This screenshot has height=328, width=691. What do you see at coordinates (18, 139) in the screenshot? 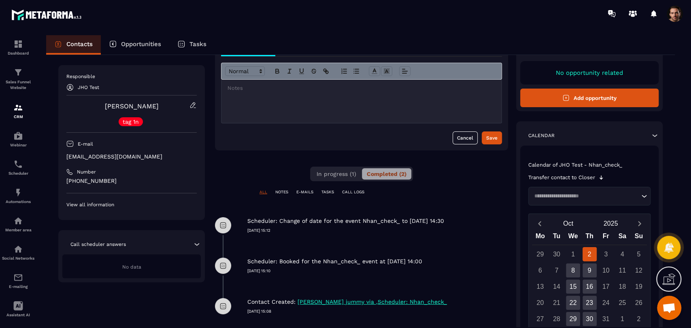
I see `a: automationsautomationsWebinar` at bounding box center [18, 139].